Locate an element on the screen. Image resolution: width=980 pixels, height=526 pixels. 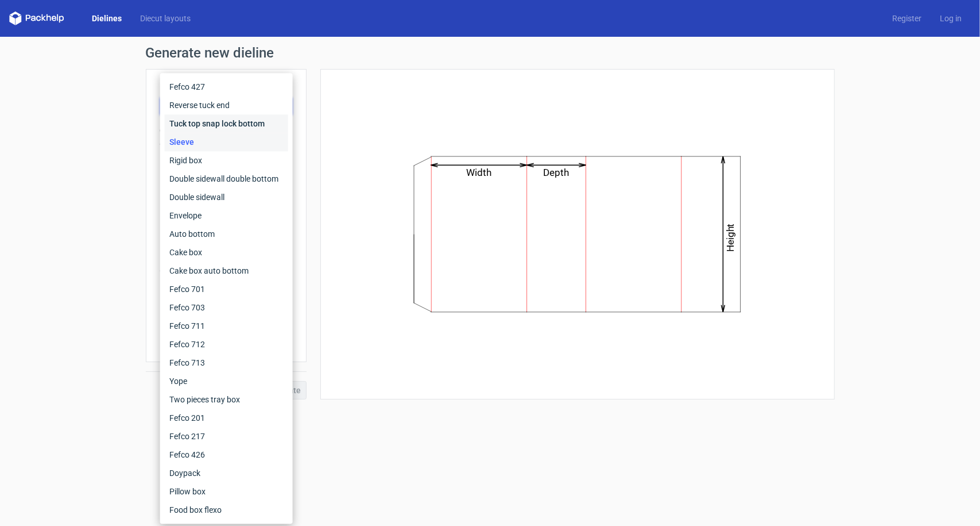
div: Two pieces tray box is located at coordinates (226, 400).